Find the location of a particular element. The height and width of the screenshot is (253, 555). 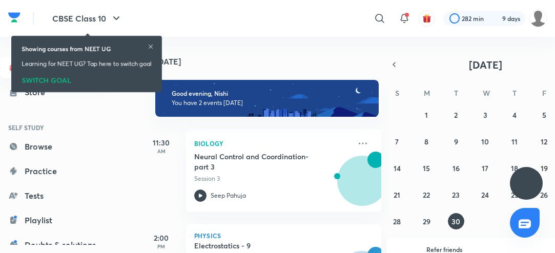

h5: Electrostatics - 9 is located at coordinates (258, 246).